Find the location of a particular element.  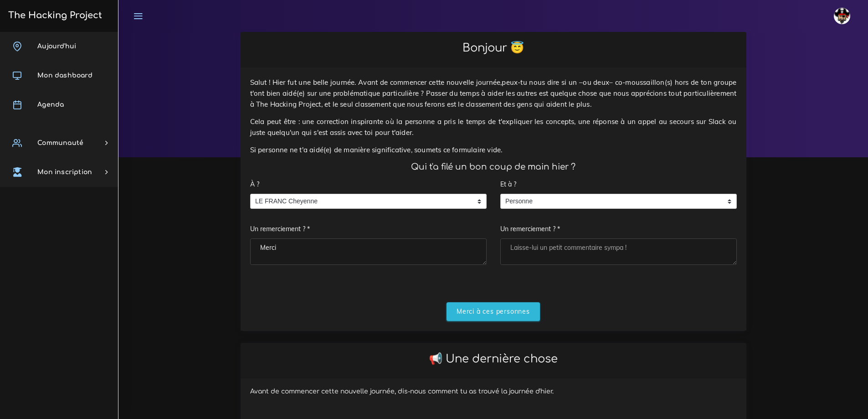

p: Salut ! Hier fut une belle journée. Avant de commencer cette nouvelle journée,peux-tu nous dire s... is located at coordinates (493, 94).